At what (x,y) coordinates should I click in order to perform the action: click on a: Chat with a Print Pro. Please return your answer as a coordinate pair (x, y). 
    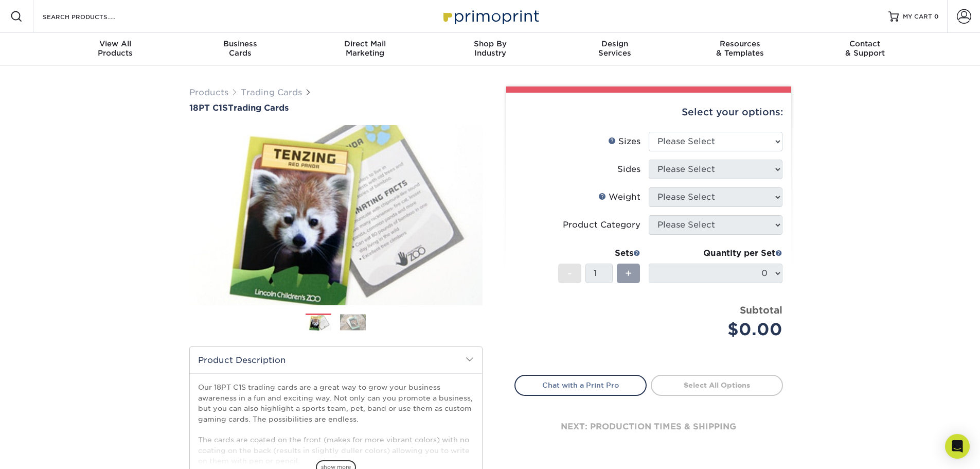
    Looking at the image, I should click on (580, 385).